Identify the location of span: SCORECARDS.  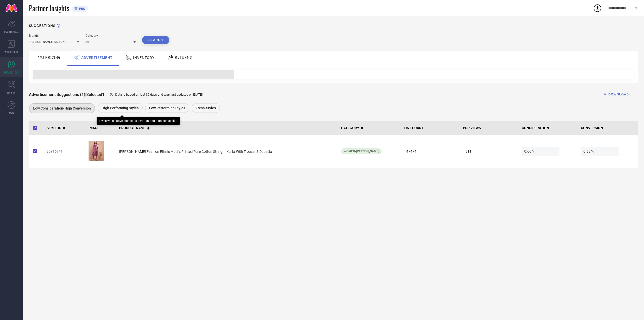
(11, 32).